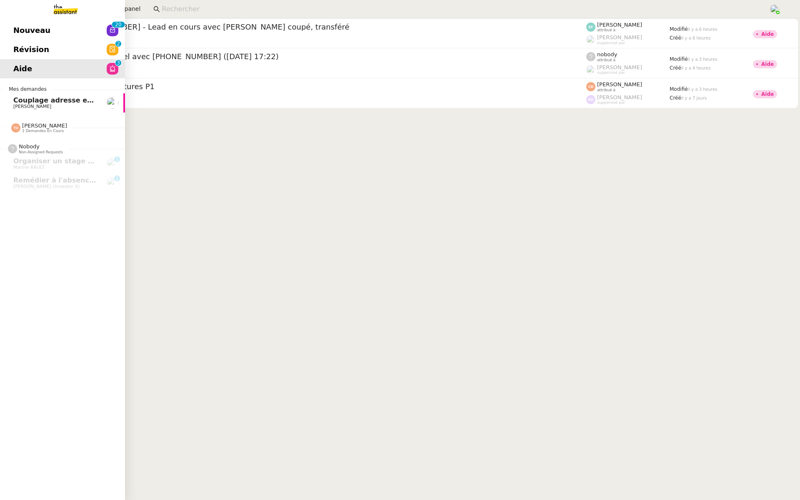 The image size is (800, 500). What do you see at coordinates (112, 103) in the screenshot?
I see `img: users%2FpftfpH3HWzRMeZpe6E7kXDgO5SJ3%2Favatar%2Fa3cc7090-f8ed-4df9-82e0-3c63ac65f9dd` at bounding box center [112, 103].